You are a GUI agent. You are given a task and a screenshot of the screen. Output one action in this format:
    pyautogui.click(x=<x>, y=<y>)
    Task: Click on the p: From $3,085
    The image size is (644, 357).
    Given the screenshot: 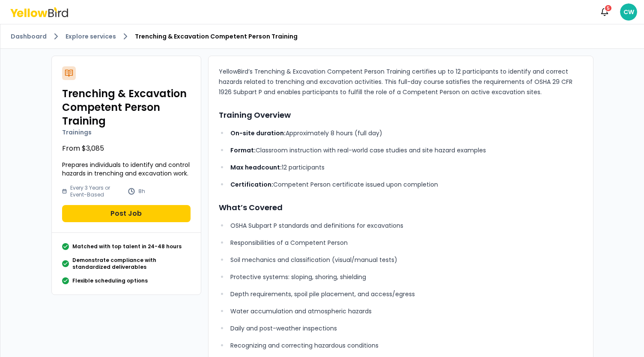 What is the action you would take?
    pyautogui.click(x=126, y=148)
    